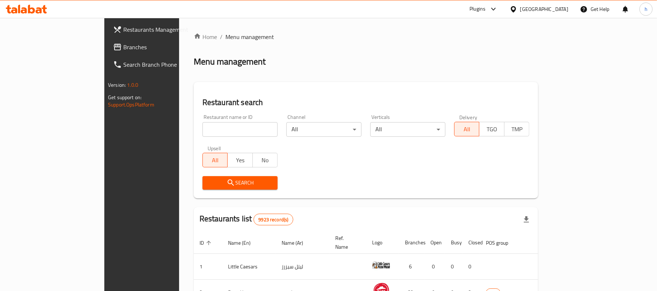 The image size is (657, 291). What do you see at coordinates (160, 47) in the screenshot?
I see `a: Branches` at bounding box center [160, 47].